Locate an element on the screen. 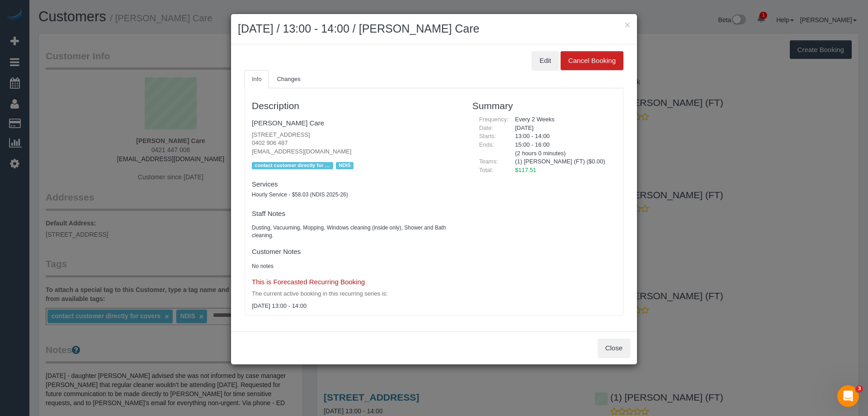 The width and height of the screenshot is (868, 416). div: 13:00 - 14:00 is located at coordinates (562, 136).